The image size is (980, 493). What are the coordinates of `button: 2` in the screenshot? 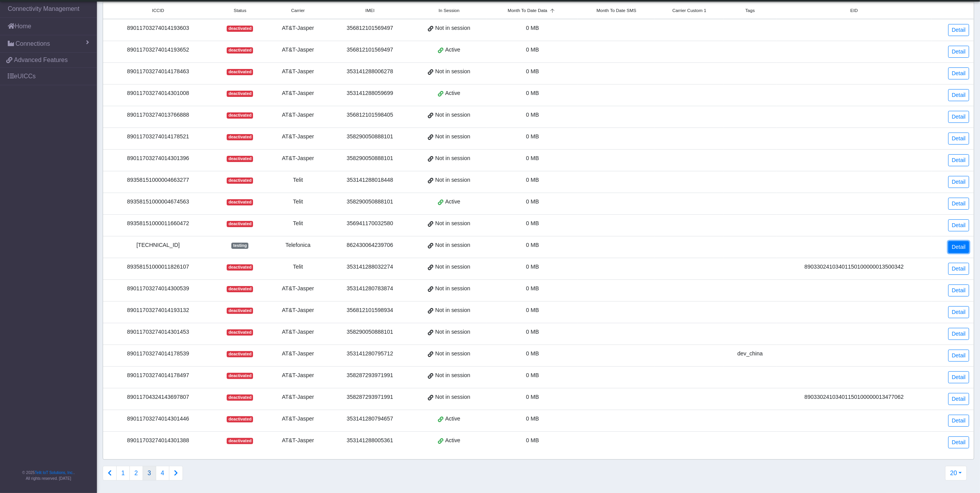 It's located at (136, 473).